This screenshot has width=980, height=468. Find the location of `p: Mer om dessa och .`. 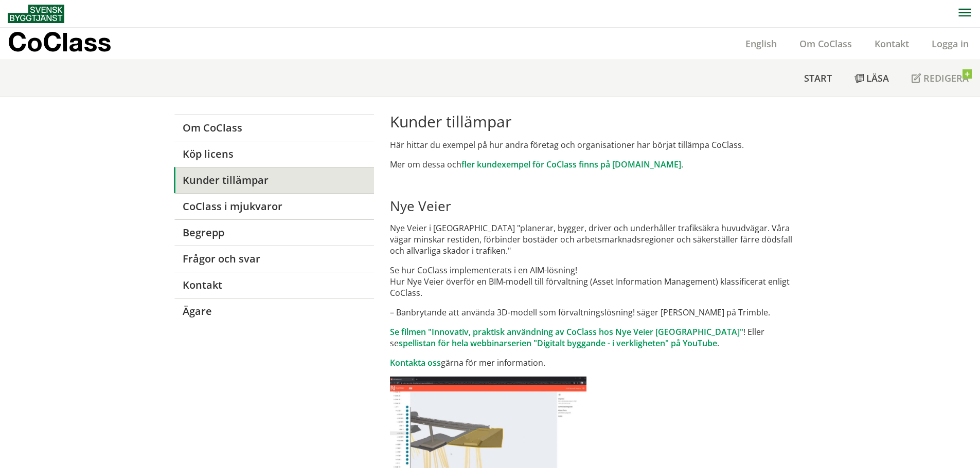

p: Mer om dessa och . is located at coordinates (597, 164).